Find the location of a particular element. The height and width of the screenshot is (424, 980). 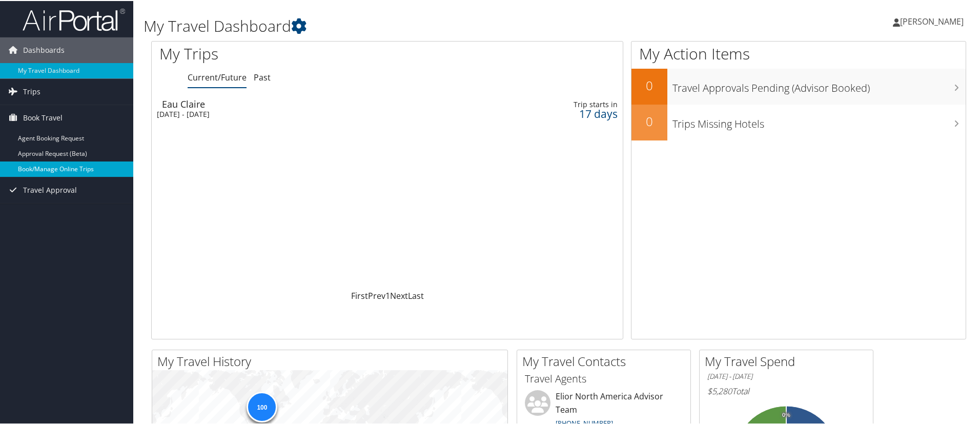

h1: My Action Items is located at coordinates (799, 53).